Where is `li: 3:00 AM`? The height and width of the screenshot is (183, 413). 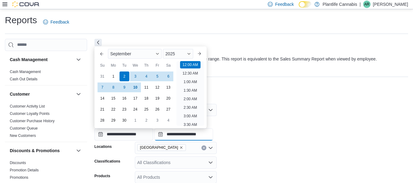 li: 3:00 AM is located at coordinates (190, 116).